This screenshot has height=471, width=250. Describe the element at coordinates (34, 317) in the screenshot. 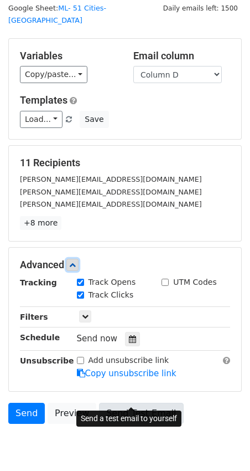

I see `strong: Filters` at that location.